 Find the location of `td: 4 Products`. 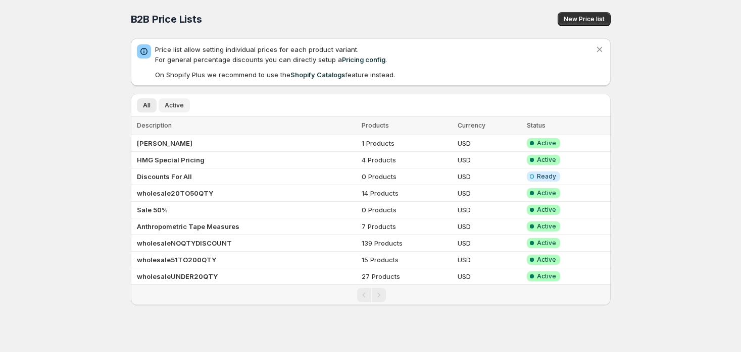

td: 4 Products is located at coordinates (406, 160).